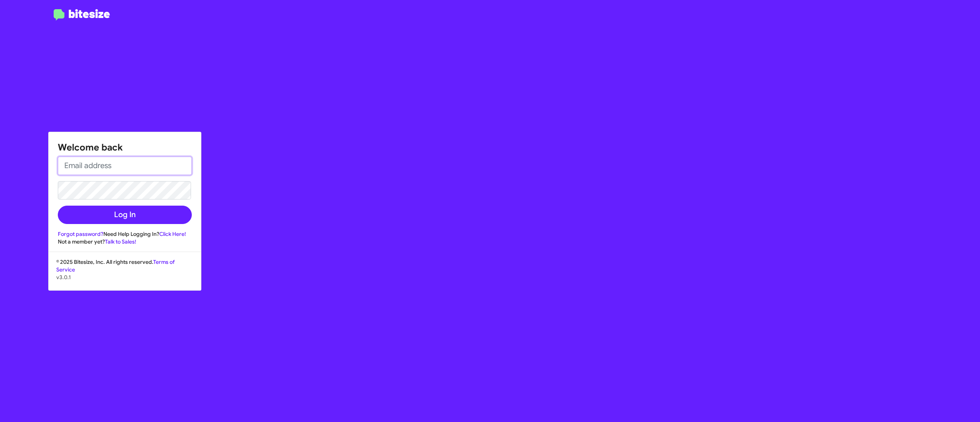 The image size is (980, 422). I want to click on div: Not a member yet?, so click(125, 242).